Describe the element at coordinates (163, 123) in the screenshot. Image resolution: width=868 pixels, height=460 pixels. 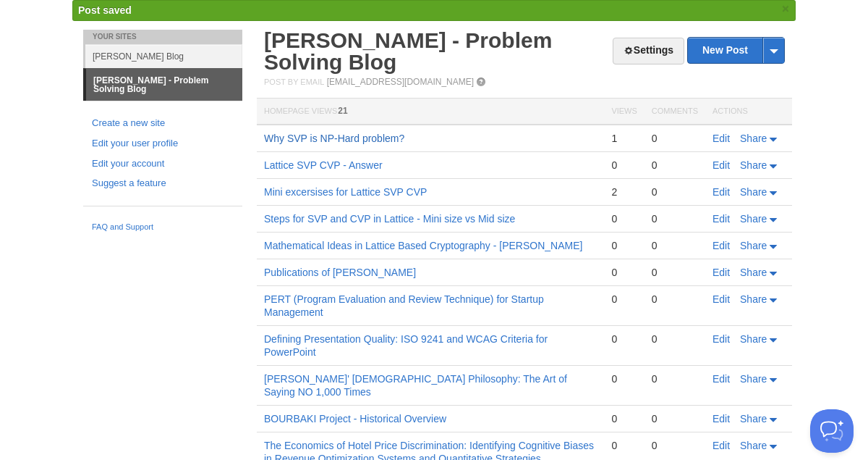
I see `a: Create a new site` at that location.